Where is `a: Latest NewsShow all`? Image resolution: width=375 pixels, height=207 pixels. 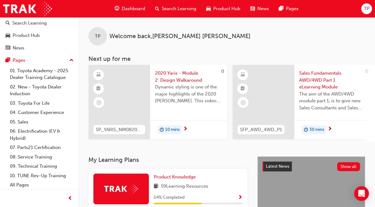
a: Latest NewsShow all is located at coordinates (311, 167).